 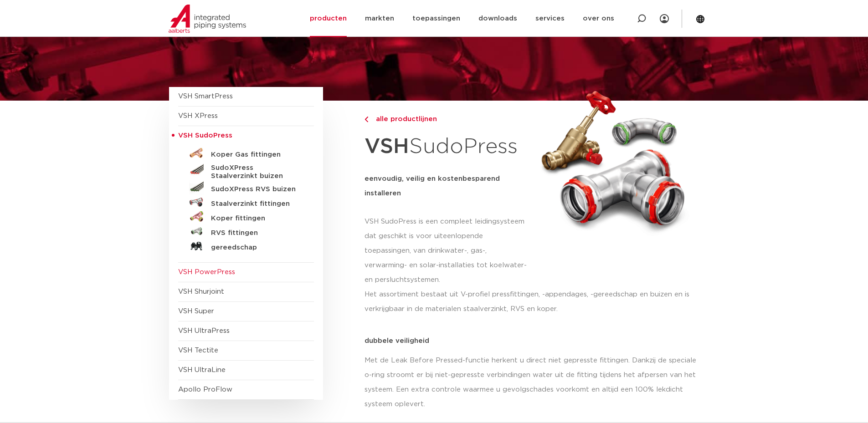 What do you see at coordinates (387, 147) in the screenshot?
I see `strong: VSH` at bounding box center [387, 147].